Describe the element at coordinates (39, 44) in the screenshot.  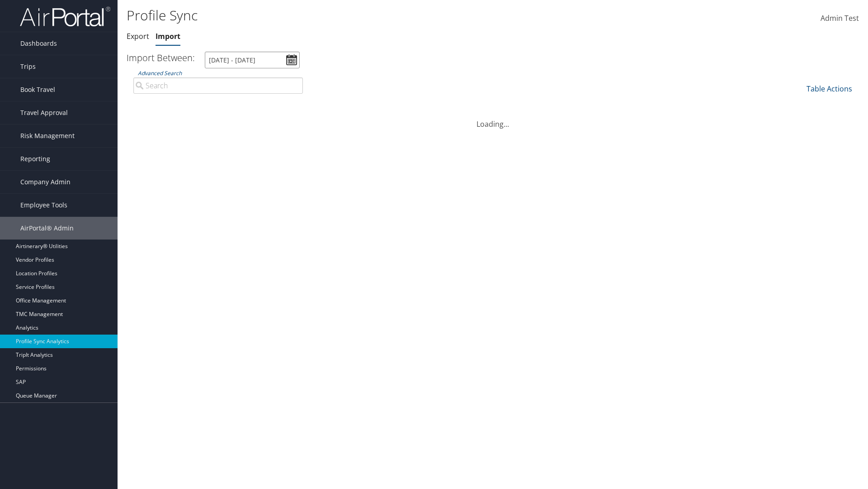
I see `span: Dashboards` at that location.